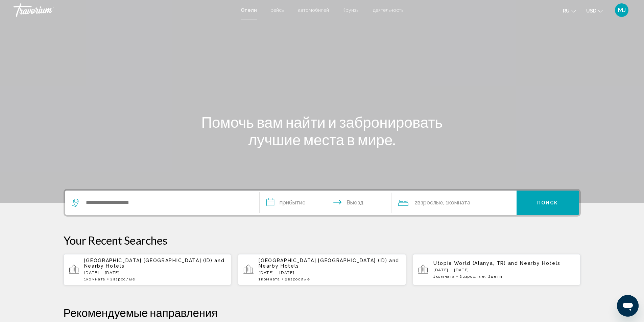 The height and width of the screenshot is (322, 644). I want to click on span: USD, so click(591, 11).